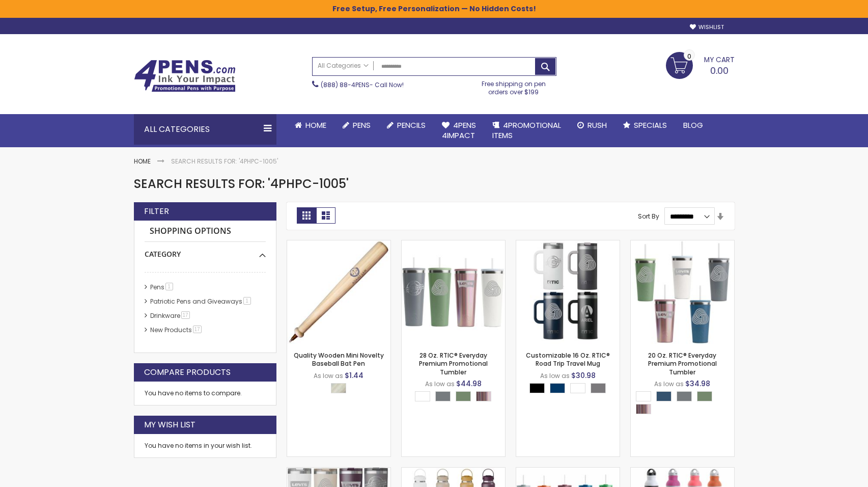 Image resolution: width=868 pixels, height=487 pixels. What do you see at coordinates (690, 56) in the screenshot?
I see `span: 0` at bounding box center [690, 56].